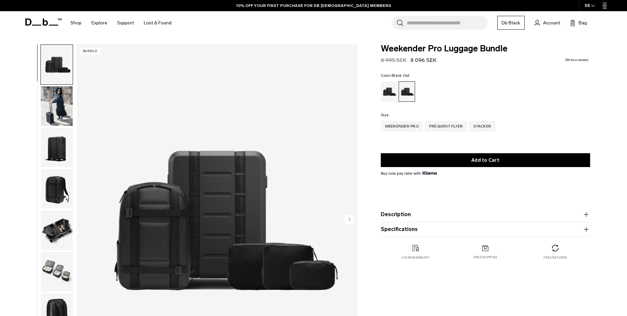  What do you see at coordinates (547, 23) in the screenshot?
I see `a: Account` at bounding box center [547, 23].